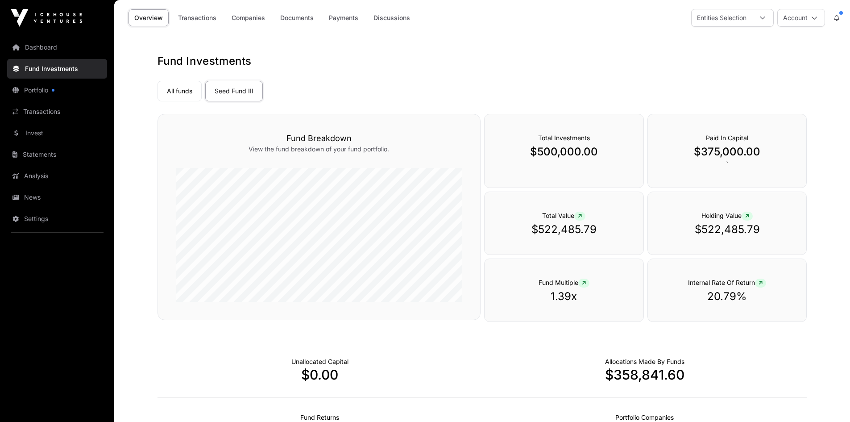 Image resolution: width=850 pixels, height=422 pixels. What do you see at coordinates (57, 47) in the screenshot?
I see `a: Dashboard` at bounding box center [57, 47].